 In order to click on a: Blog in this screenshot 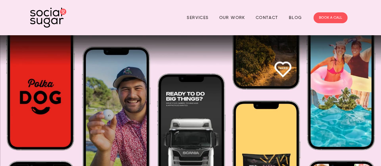, I will do `click(296, 17)`.